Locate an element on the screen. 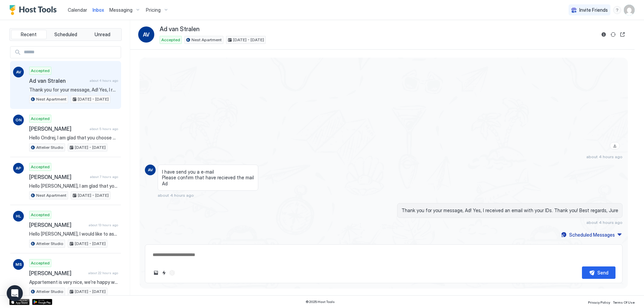 The height and width of the screenshot is (308, 644). span: AP is located at coordinates (19, 168).